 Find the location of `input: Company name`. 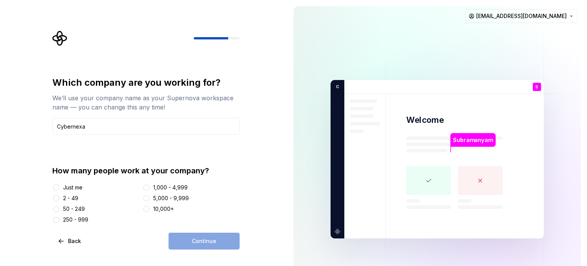

input: Company name is located at coordinates (146, 126).